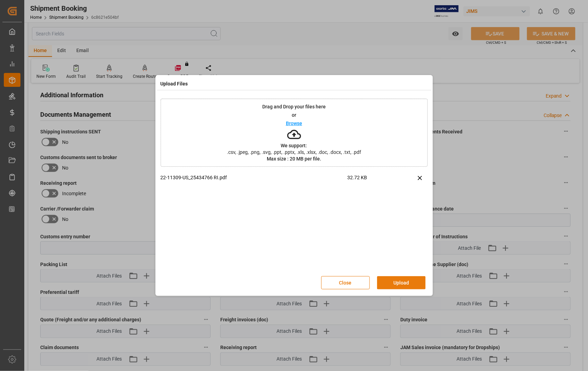 This screenshot has height=371, width=588. I want to click on button: Upload, so click(401, 283).